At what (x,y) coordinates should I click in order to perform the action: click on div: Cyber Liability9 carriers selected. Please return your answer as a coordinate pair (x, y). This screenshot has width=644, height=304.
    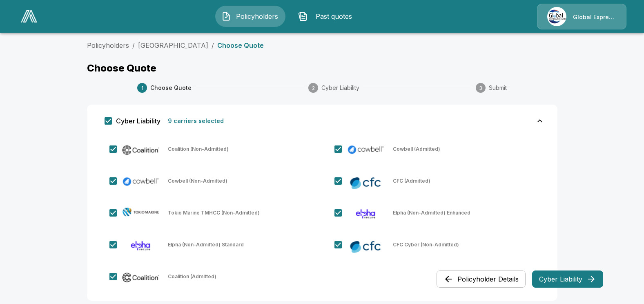
    Looking at the image, I should click on (322, 121).